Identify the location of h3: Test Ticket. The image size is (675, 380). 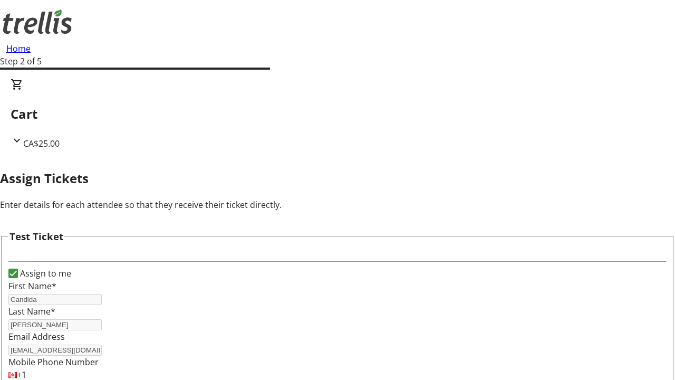
(36, 236).